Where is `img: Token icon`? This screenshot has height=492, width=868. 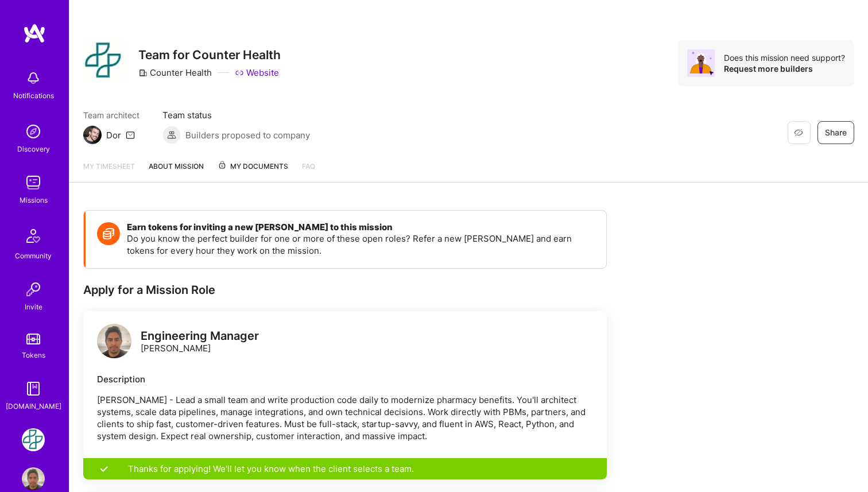
img: Token icon is located at coordinates (108, 233).